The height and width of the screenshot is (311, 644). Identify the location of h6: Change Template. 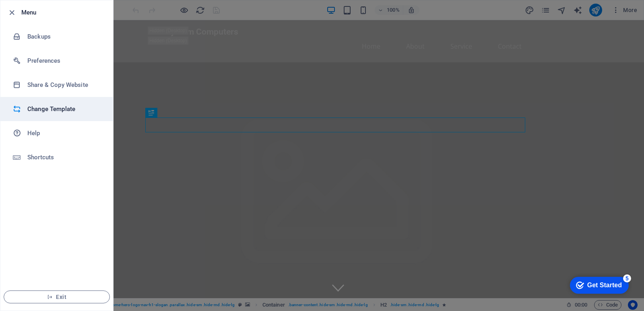
(64, 109).